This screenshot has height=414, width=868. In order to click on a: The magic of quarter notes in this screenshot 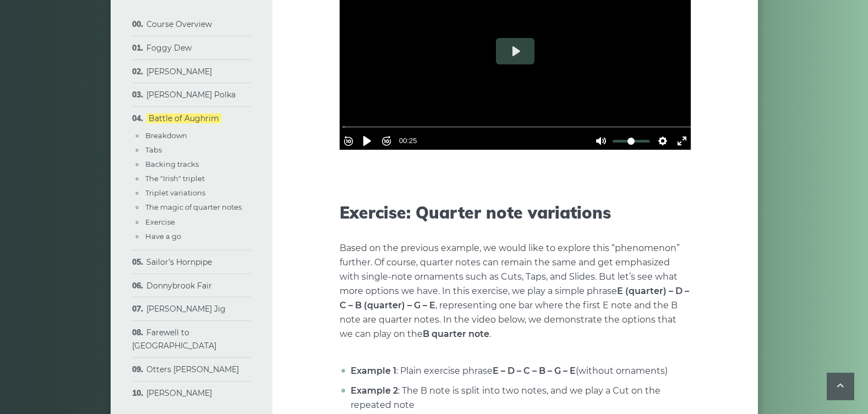, I will do `click(193, 207)`.